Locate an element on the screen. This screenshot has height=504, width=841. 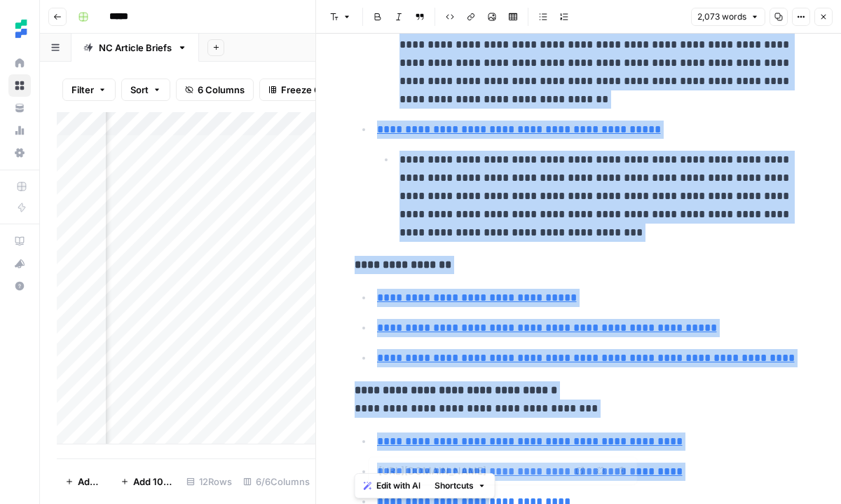
span: 6 Columns is located at coordinates (221, 90).